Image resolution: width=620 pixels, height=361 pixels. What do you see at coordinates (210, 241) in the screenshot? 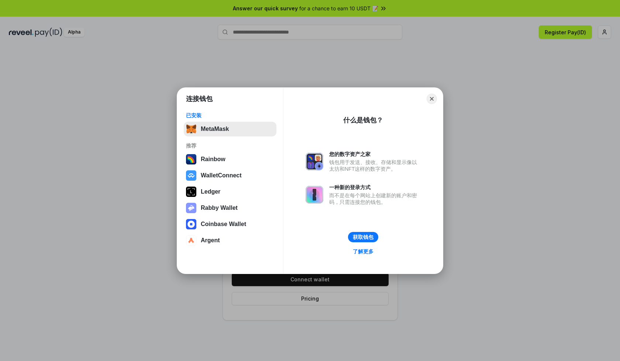
I see `div: Argent` at bounding box center [210, 241].